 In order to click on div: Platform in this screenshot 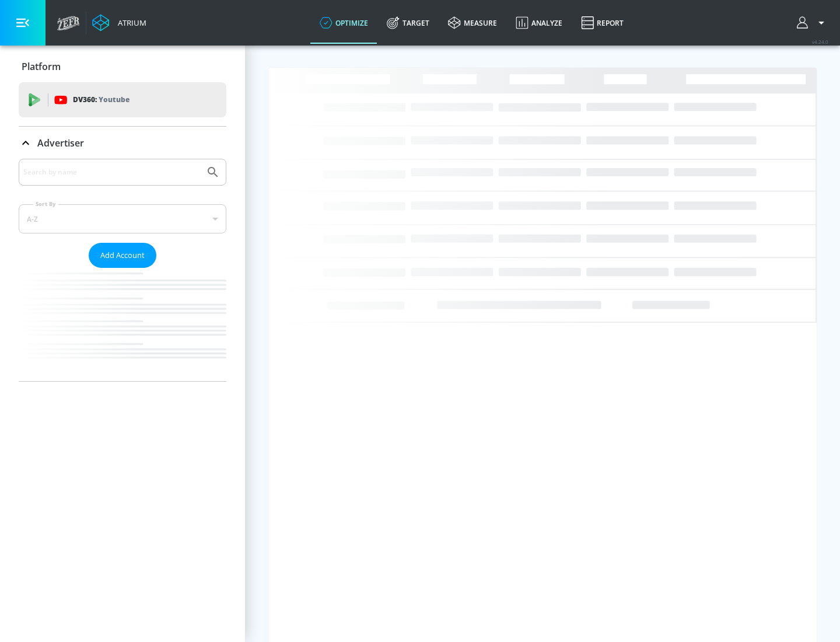, I will do `click(122, 67)`.